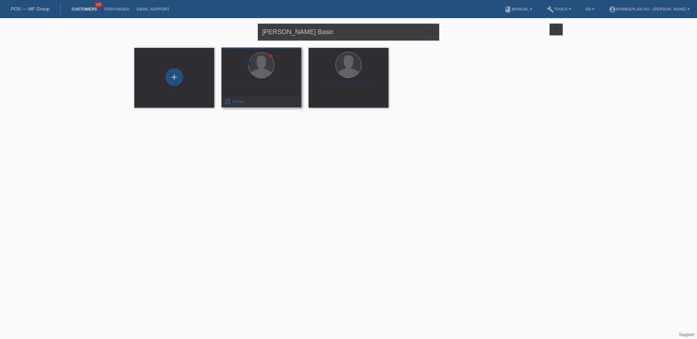 The width and height of the screenshot is (697, 339). What do you see at coordinates (84, 9) in the screenshot?
I see `a: Customers` at bounding box center [84, 9].